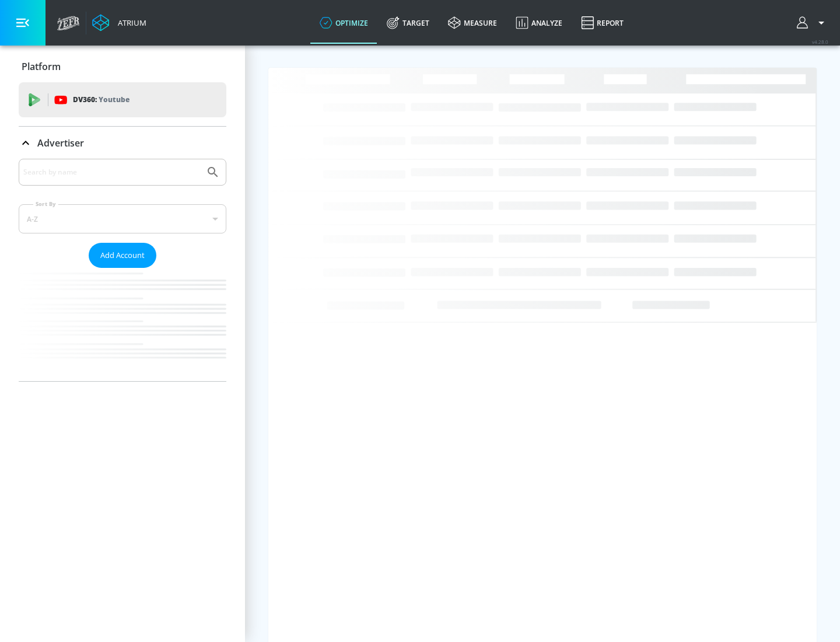  I want to click on div: Atrium, so click(129, 23).